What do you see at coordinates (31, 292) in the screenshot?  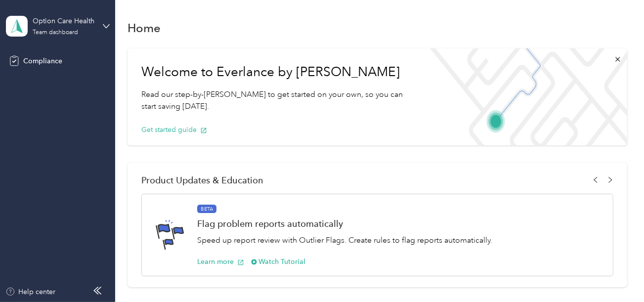 I see `div: Help center` at bounding box center [31, 292].